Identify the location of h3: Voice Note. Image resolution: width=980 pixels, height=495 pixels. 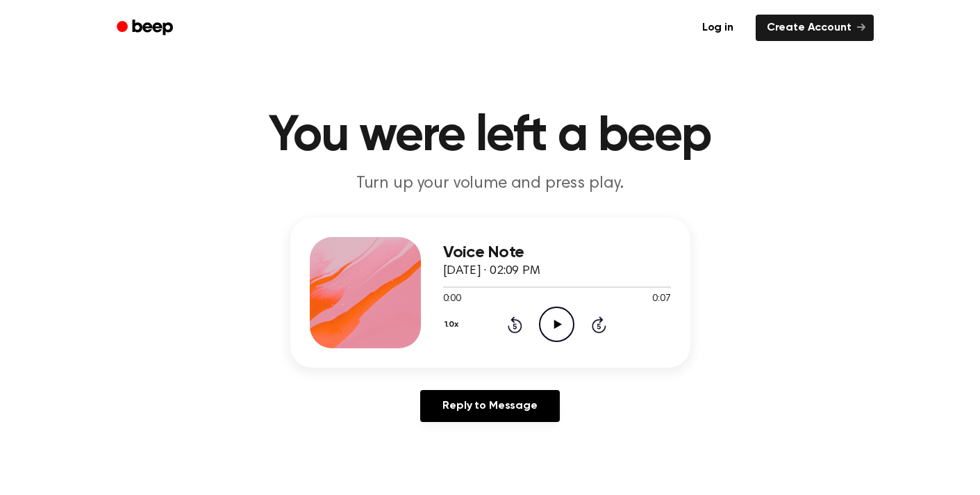
(557, 252).